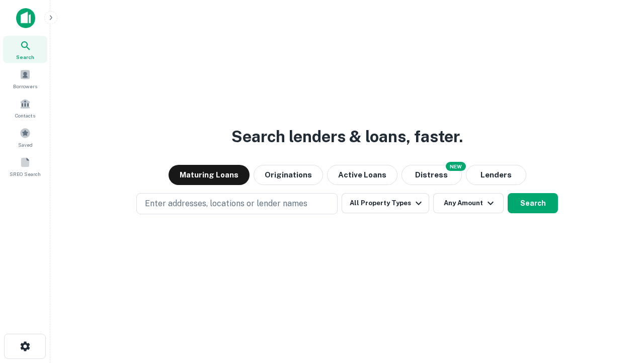  Describe the element at coordinates (26, 19) in the screenshot. I see `img: capitalize-icon.png` at that location.